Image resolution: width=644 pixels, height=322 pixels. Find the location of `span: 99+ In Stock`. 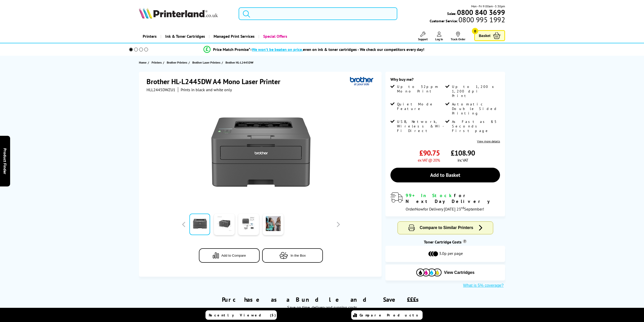

span: 99+ In Stock is located at coordinates (430, 195).